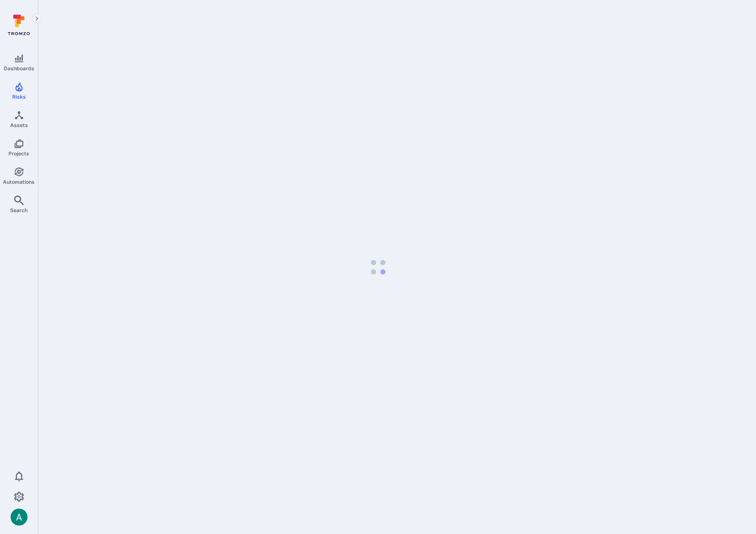 Image resolution: width=756 pixels, height=534 pixels. What do you see at coordinates (18, 153) in the screenshot?
I see `span: Projects` at bounding box center [18, 153].